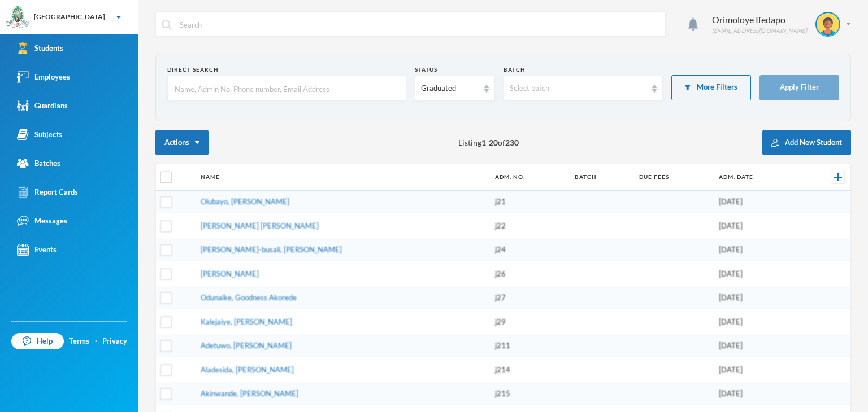 The image size is (868, 412). Describe the element at coordinates (828, 24) in the screenshot. I see `img: STUDENT` at that location.